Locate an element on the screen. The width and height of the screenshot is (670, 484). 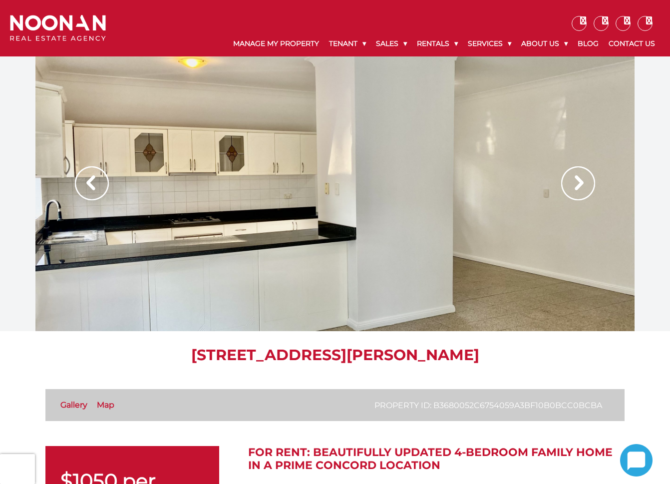
h2: For Rent: Beautifully Updated 4-Bedroom Family Home in a Prime Concord Location is located at coordinates (437, 459).